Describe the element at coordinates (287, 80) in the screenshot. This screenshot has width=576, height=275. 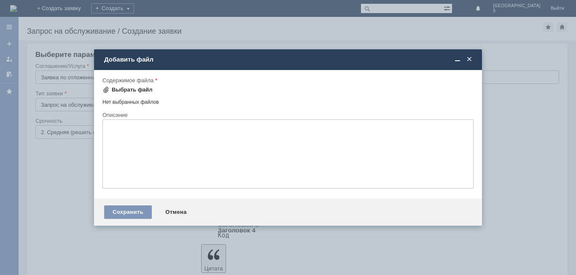
I see `div: Содержимое файла` at that location.